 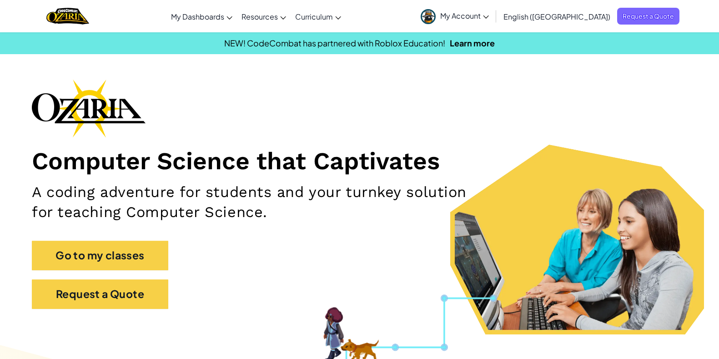 What do you see at coordinates (264, 16) in the screenshot?
I see `a: Resources` at bounding box center [264, 16].